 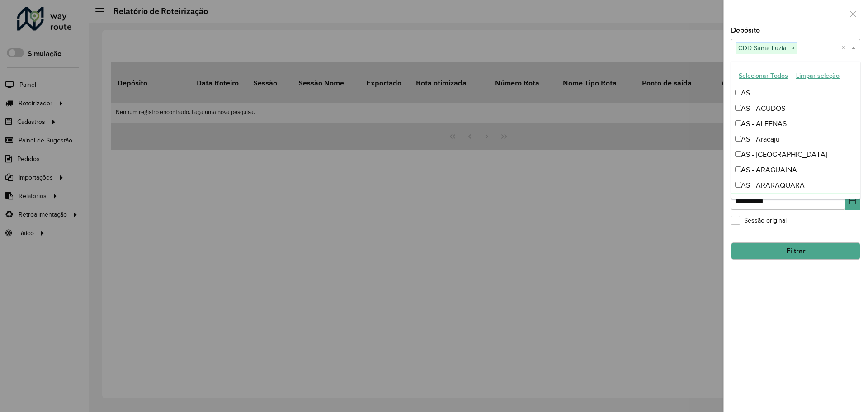 I want to click on div: AS - Aracaju, so click(x=795, y=140).